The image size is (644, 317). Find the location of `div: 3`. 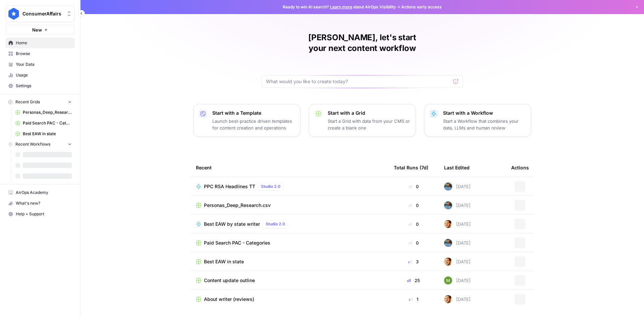

div: 3 is located at coordinates (414, 261).